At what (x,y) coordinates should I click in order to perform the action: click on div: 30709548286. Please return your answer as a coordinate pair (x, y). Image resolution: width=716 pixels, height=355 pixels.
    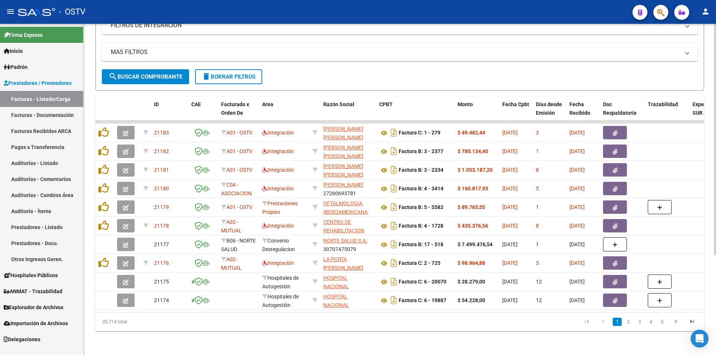
    Looking at the image, I should click on (348, 207).